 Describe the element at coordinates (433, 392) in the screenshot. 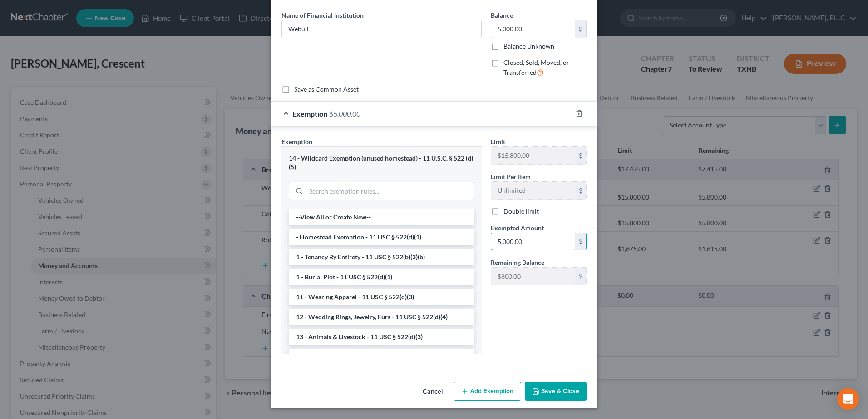

I see `button: Cancel` at that location.